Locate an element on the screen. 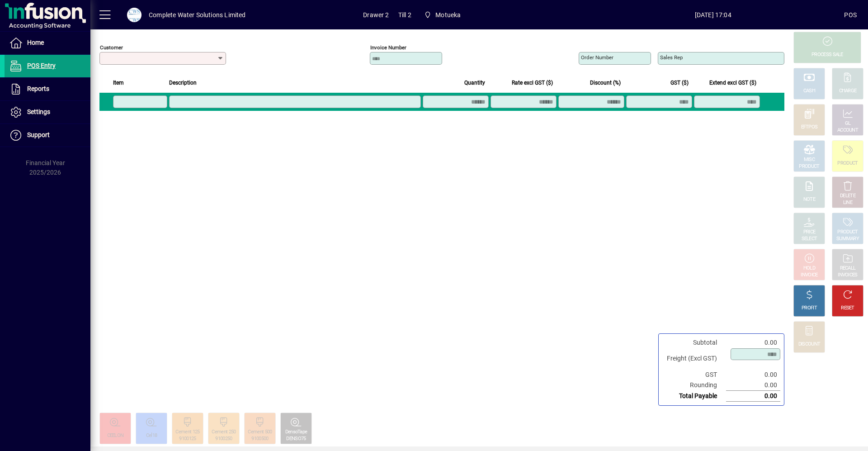 The height and width of the screenshot is (451, 868). div: NOTE is located at coordinates (809, 199).